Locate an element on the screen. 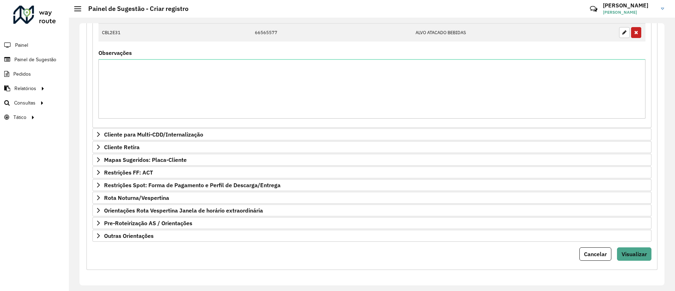  td: ALVO ATACADO BEBIDAS is located at coordinates (478, 33).